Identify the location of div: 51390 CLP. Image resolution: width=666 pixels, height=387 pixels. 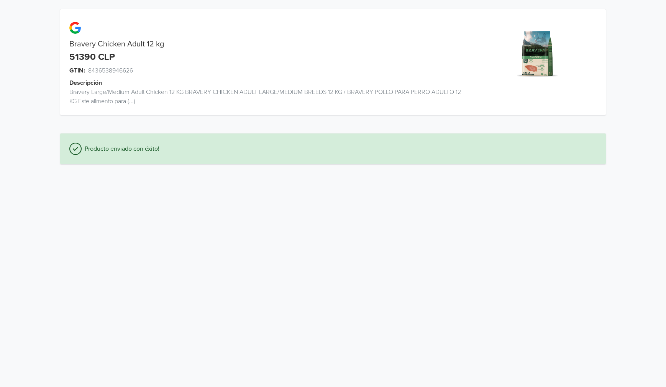
(92, 57).